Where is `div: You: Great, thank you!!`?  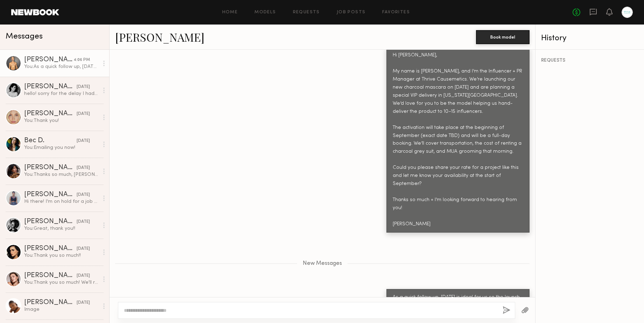 div: You: Great, thank you!! is located at coordinates (61, 228).